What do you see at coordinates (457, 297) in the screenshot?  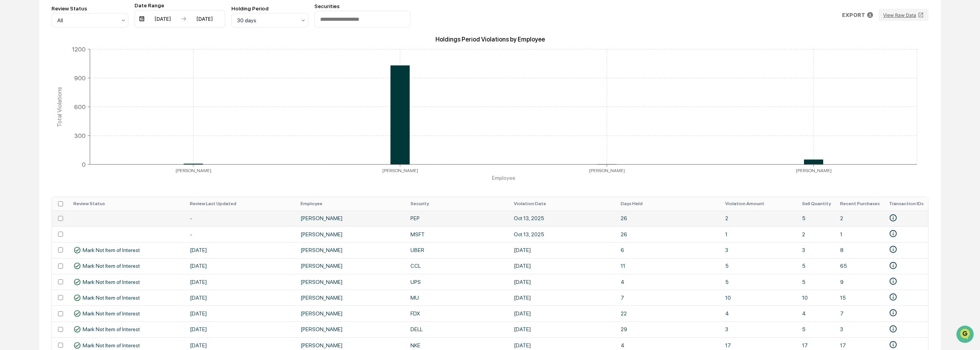 I see `td: MU` at bounding box center [457, 297].